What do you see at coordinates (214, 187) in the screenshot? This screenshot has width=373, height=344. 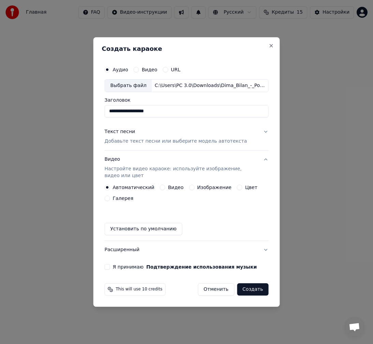 I see `label: Изображение` at bounding box center [214, 187].